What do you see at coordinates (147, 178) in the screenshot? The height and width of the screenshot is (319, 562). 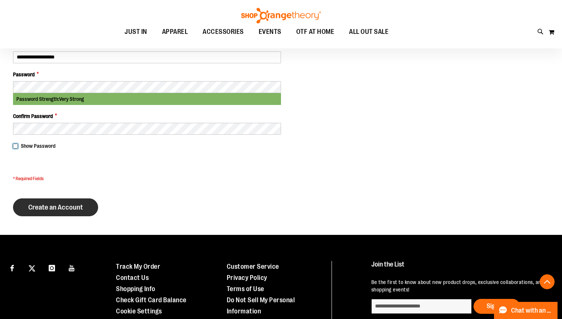 I see `span: * Required Fields` at bounding box center [147, 178].